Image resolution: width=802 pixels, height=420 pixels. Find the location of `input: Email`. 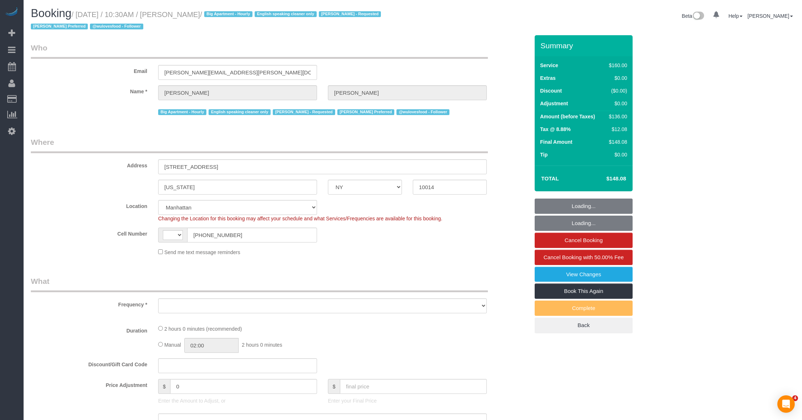

input: Email is located at coordinates (238, 72).